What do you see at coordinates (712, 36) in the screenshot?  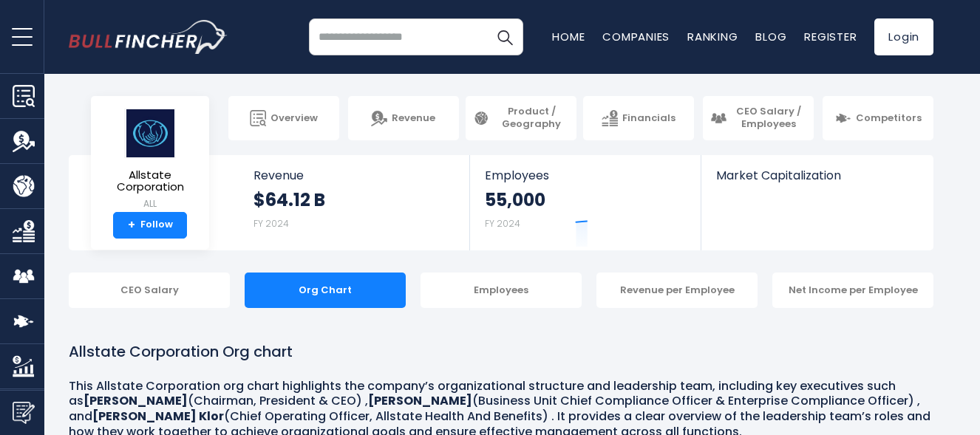 I see `a: Ranking` at bounding box center [712, 36].